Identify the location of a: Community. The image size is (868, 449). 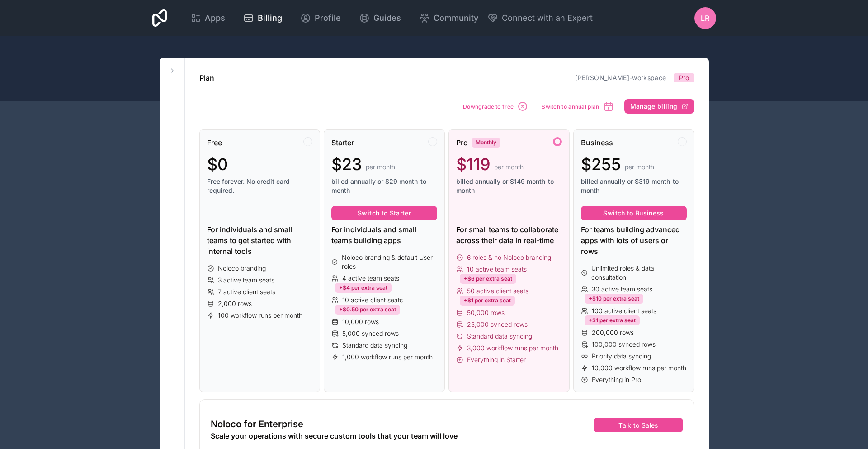
(449, 18).